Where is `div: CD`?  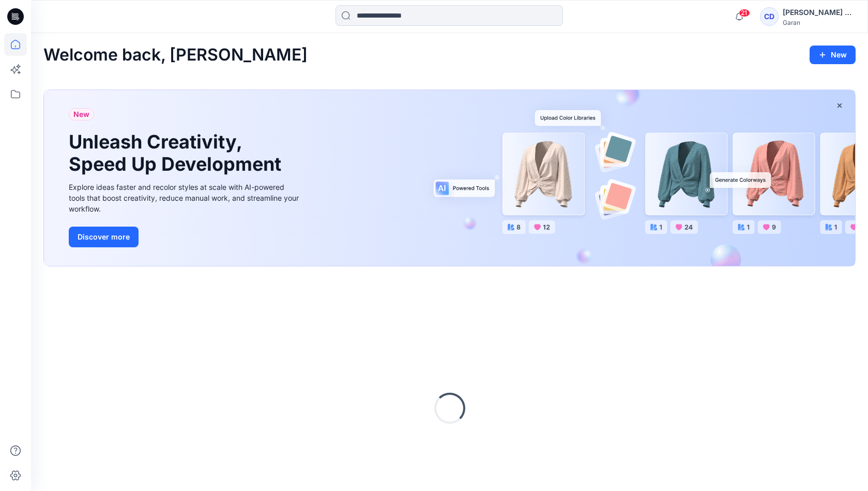 div: CD is located at coordinates (769, 17).